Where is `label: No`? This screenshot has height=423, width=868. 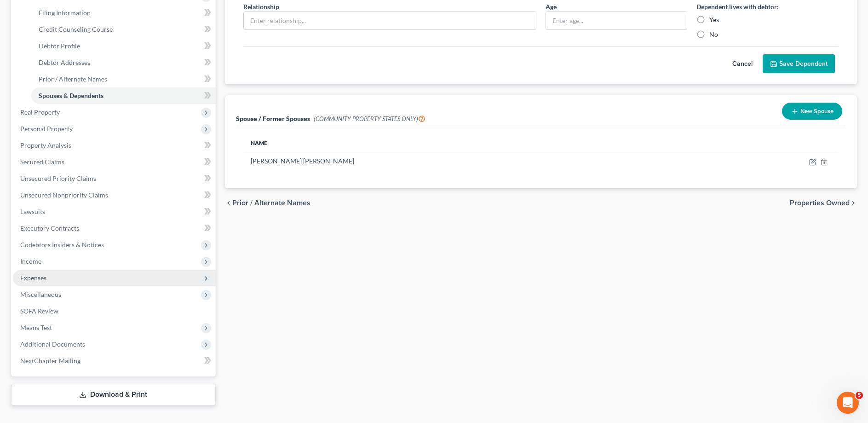 label: No is located at coordinates (714, 35).